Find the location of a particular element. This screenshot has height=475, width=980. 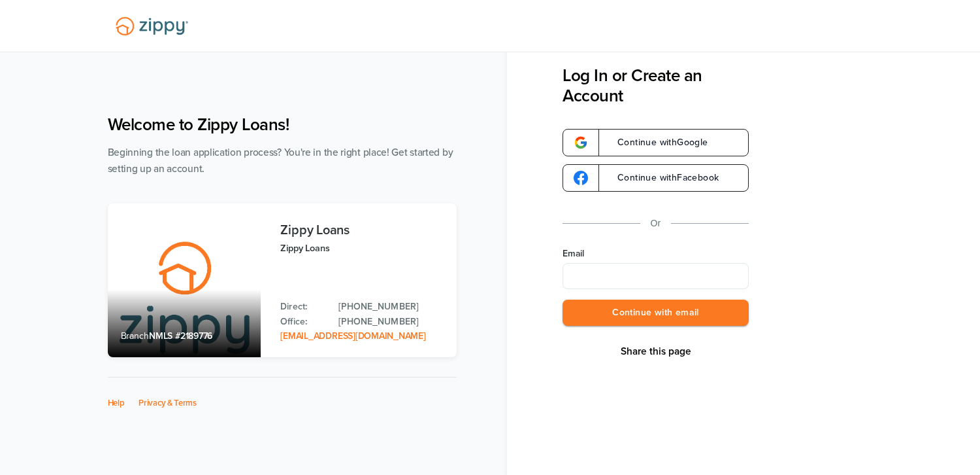

a: Help is located at coordinates (116, 403).